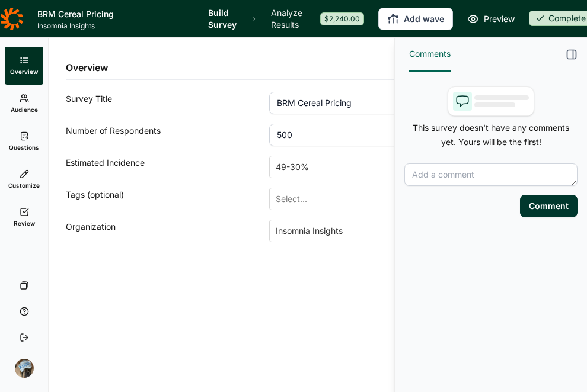 Image resolution: width=587 pixels, height=392 pixels. I want to click on div: Estimated Incidence, so click(167, 167).